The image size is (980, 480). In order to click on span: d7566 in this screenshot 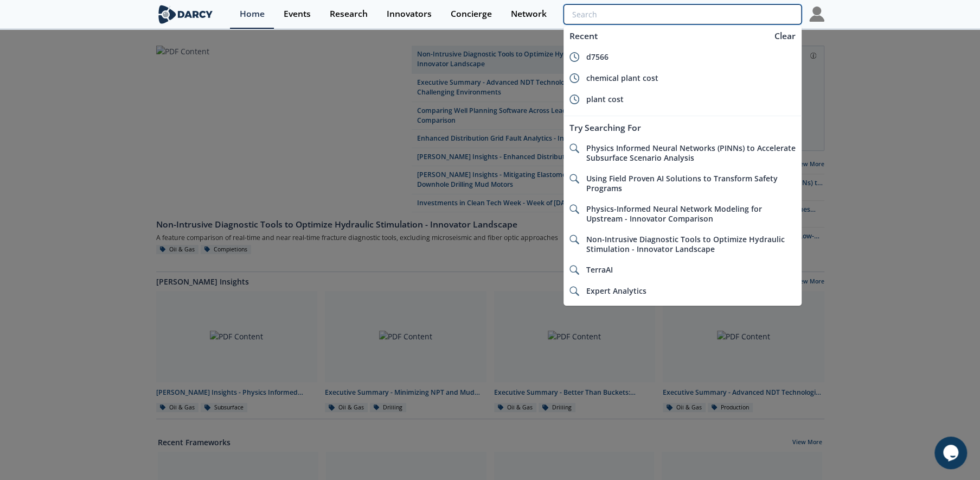, I will do `click(597, 56)`.